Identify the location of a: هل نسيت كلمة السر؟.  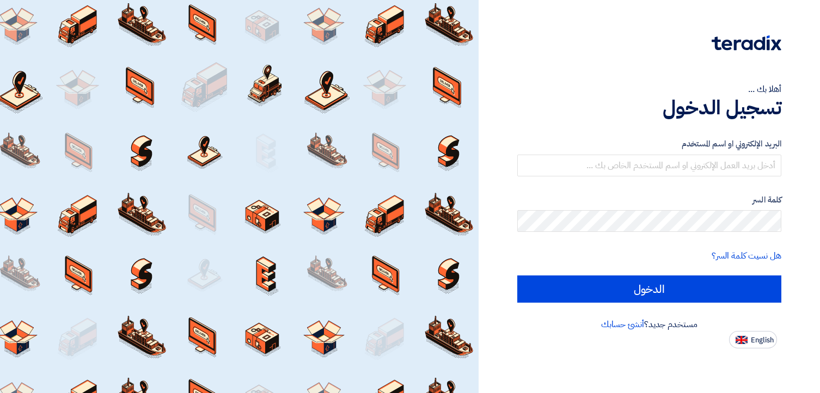
(747, 256).